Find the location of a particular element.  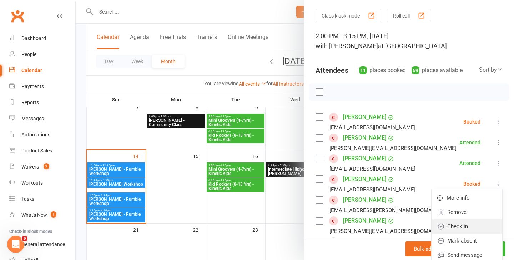

a: Tasks is located at coordinates (42, 199).